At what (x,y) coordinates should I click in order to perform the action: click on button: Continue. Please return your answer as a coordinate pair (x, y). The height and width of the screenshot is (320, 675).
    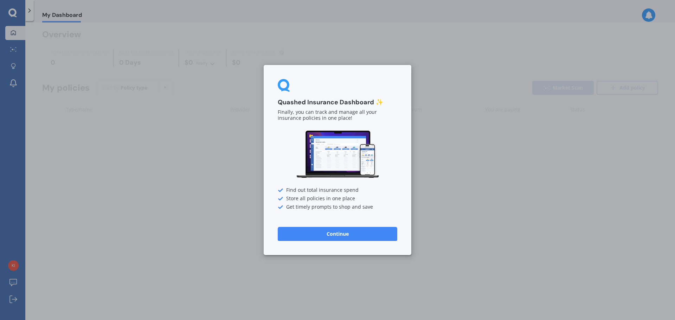
    Looking at the image, I should click on (338, 234).